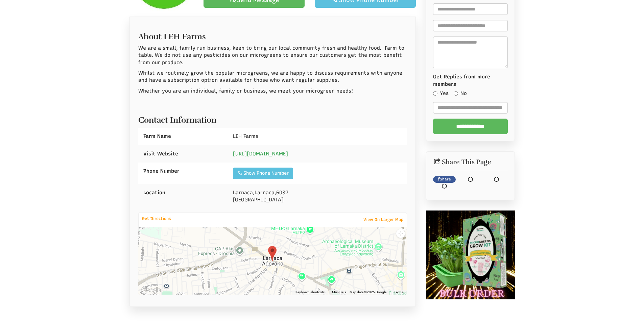 The height and width of the screenshot is (322, 644). Describe the element at coordinates (273, 35) in the screenshot. I see `h2: About LEH Farms` at that location.